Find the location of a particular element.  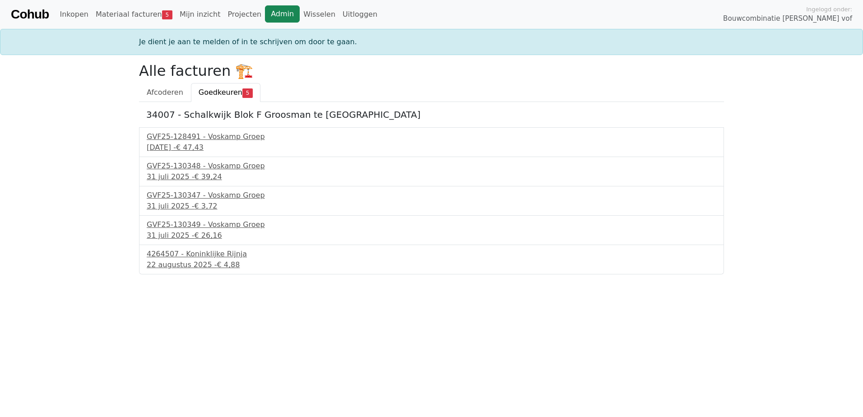

div: GVF25-128491 - Voskamp Groep is located at coordinates (432, 137).